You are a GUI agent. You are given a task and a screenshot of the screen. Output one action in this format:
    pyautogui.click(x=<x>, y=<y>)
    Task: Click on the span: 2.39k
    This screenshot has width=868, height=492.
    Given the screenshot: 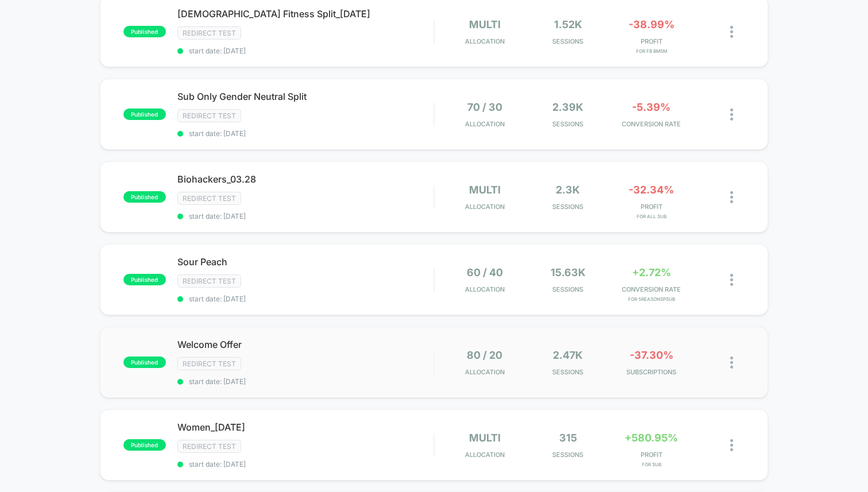 What is the action you would take?
    pyautogui.click(x=568, y=107)
    